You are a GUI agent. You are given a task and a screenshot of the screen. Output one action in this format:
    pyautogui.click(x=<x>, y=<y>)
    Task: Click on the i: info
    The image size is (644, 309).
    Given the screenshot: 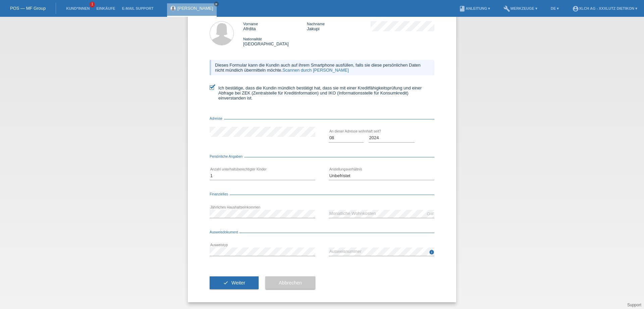 What is the action you would take?
    pyautogui.click(x=432, y=252)
    